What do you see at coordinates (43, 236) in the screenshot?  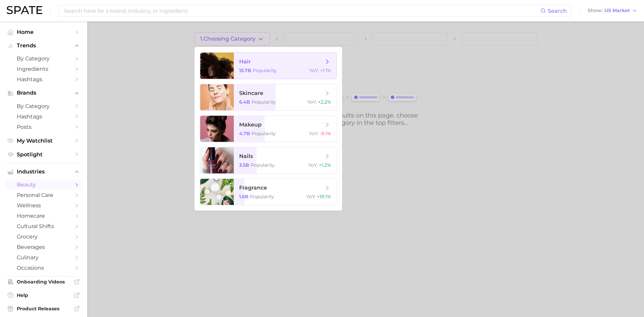 I see `a: grocery` at bounding box center [43, 236].